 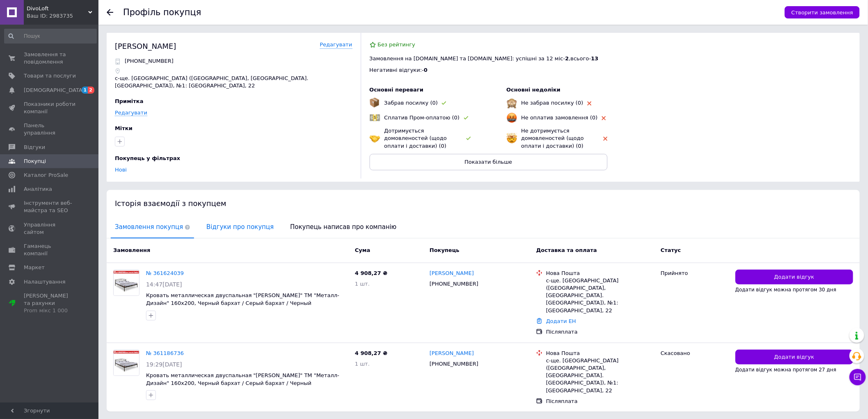 What do you see at coordinates (561, 321) in the screenshot?
I see `a: Додати ЕН` at bounding box center [561, 321].